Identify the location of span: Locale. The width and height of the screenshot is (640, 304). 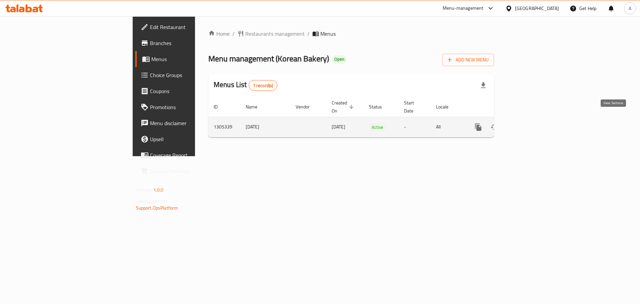
(446, 107).